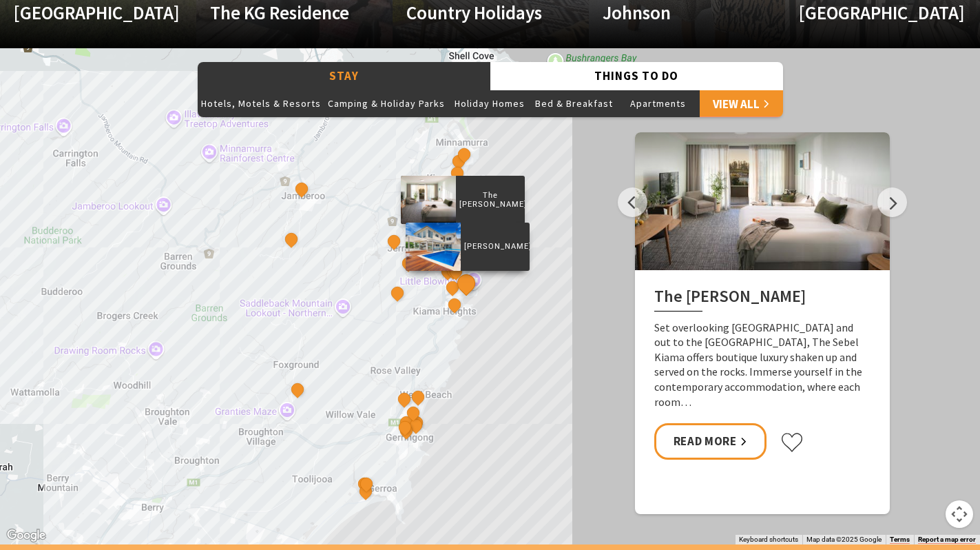  Describe the element at coordinates (792, 442) in the screenshot. I see `button: Click to favourite The Sebel Kiama` at that location.